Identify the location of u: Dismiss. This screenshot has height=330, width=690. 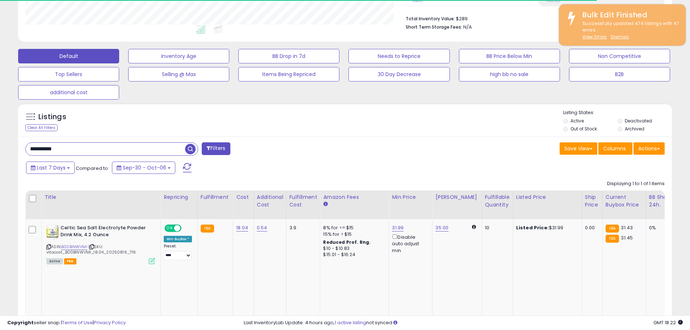
(620, 37).